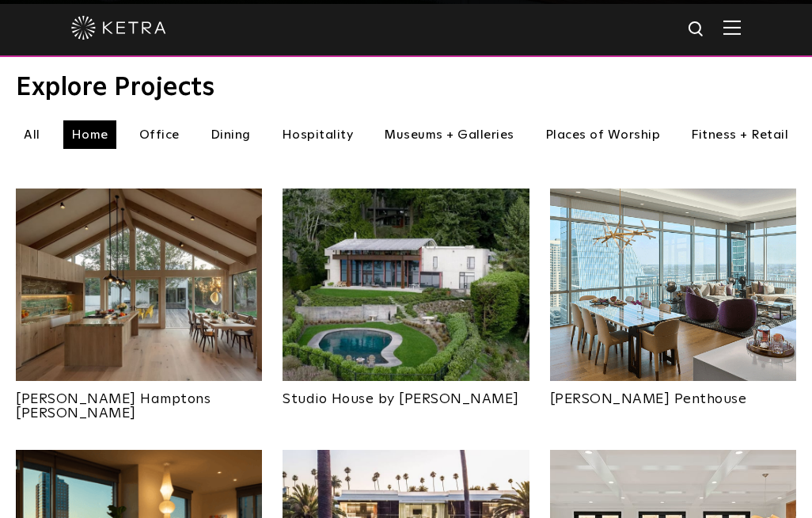 This screenshot has width=812, height=518. I want to click on li: Dining, so click(230, 135).